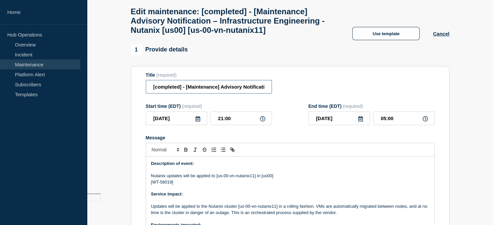  I want to click on button: Toggle strikethrough text, so click(204, 150).